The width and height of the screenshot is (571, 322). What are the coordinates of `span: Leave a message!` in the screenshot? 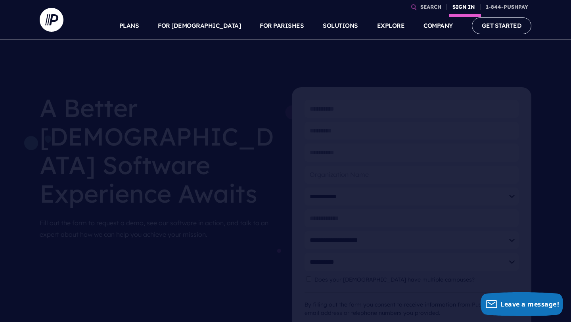 It's located at (530, 304).